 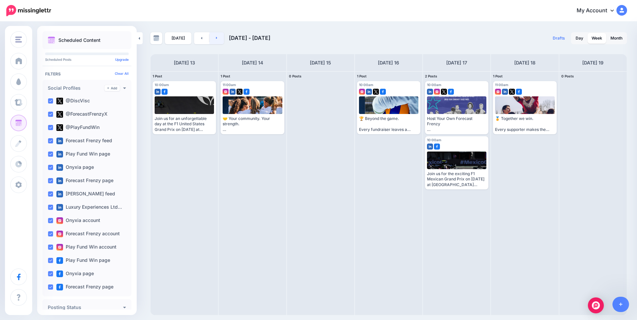 What do you see at coordinates (86, 247) in the screenshot?
I see `label: Play Fund Win account` at bounding box center [86, 247].